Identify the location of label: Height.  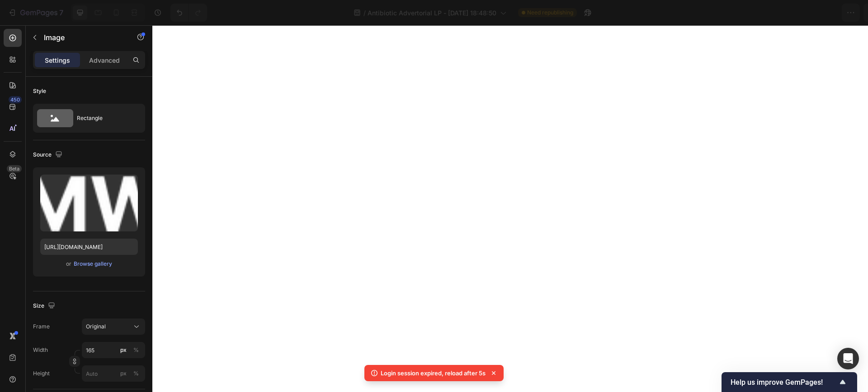
(41, 374).